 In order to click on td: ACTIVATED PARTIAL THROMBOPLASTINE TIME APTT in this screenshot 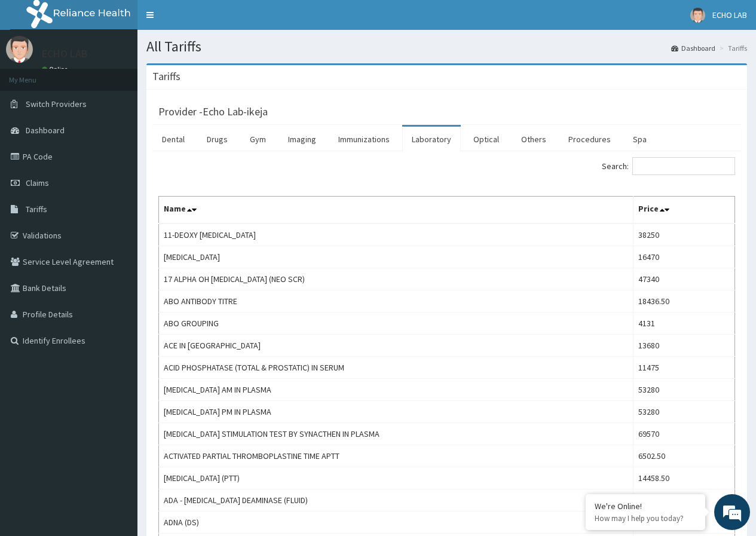, I will do `click(396, 456)`.